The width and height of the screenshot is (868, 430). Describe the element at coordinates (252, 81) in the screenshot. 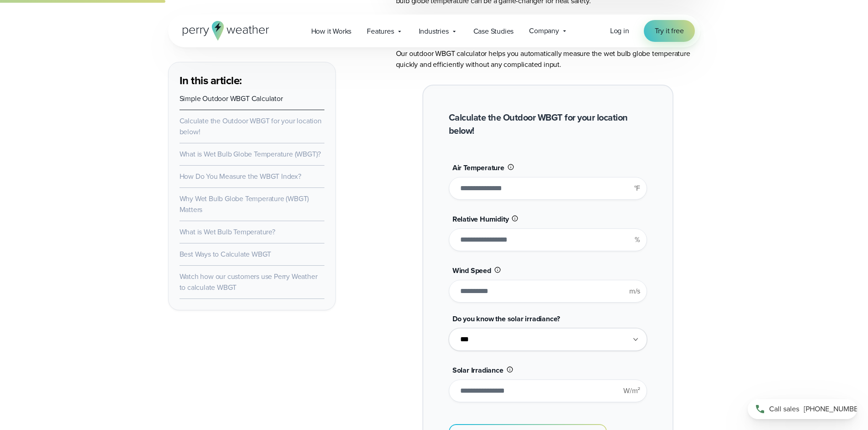

I see `h3: In this article:` at that location.